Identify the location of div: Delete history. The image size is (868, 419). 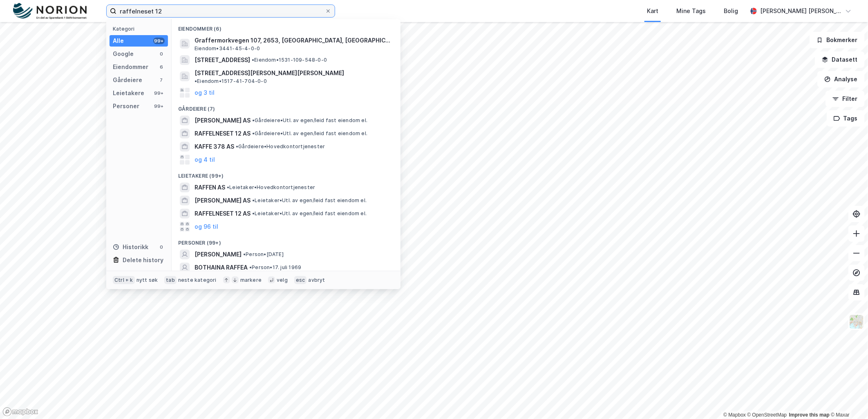
(143, 260).